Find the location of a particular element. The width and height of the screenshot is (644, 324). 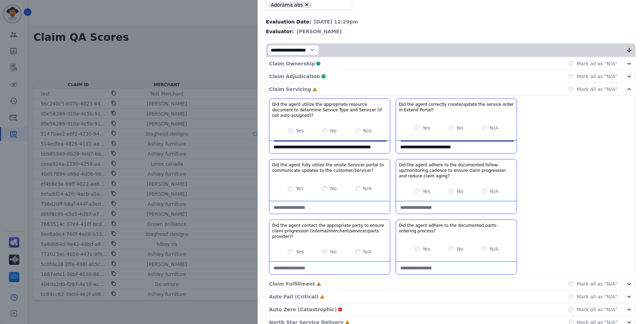

h3: Did the agent fully utilize the onsite Servicer portal to communicate updates to the customer/Ser... is located at coordinates (330, 168).